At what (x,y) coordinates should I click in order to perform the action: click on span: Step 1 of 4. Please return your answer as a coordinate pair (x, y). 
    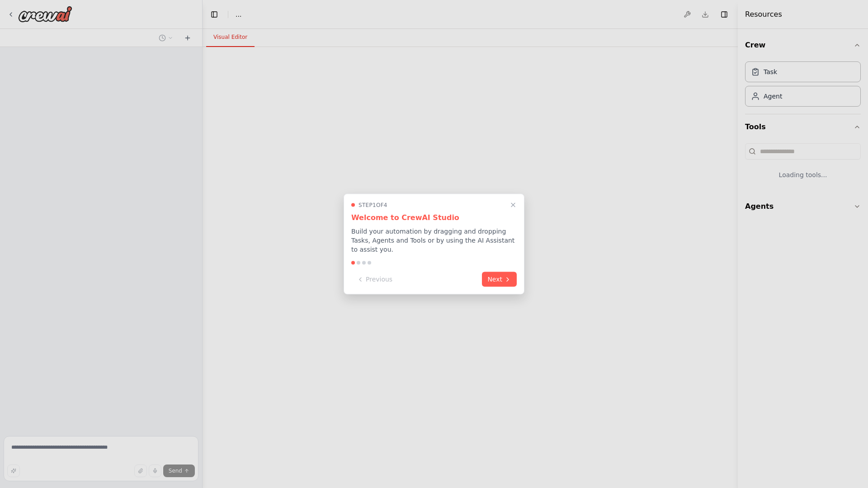
    Looking at the image, I should click on (373, 205).